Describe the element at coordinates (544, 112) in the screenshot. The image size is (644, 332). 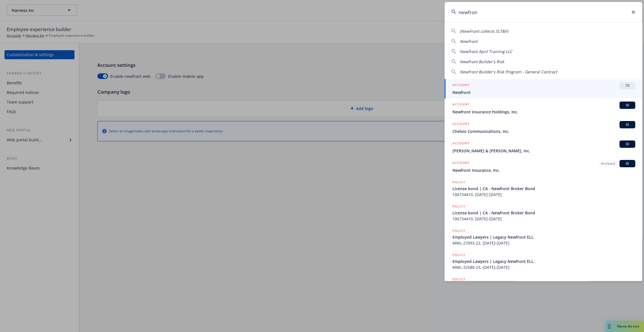
I see `span: Newfront Insurance Holdings, Inc.` at that location.